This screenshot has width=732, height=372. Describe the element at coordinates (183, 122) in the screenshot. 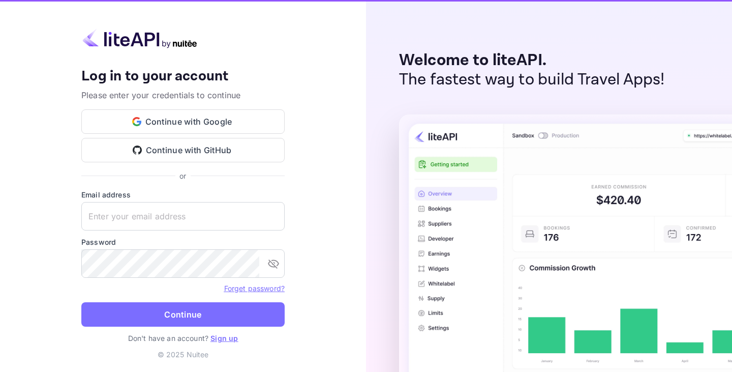

I see `button: Continue with Google` at that location.